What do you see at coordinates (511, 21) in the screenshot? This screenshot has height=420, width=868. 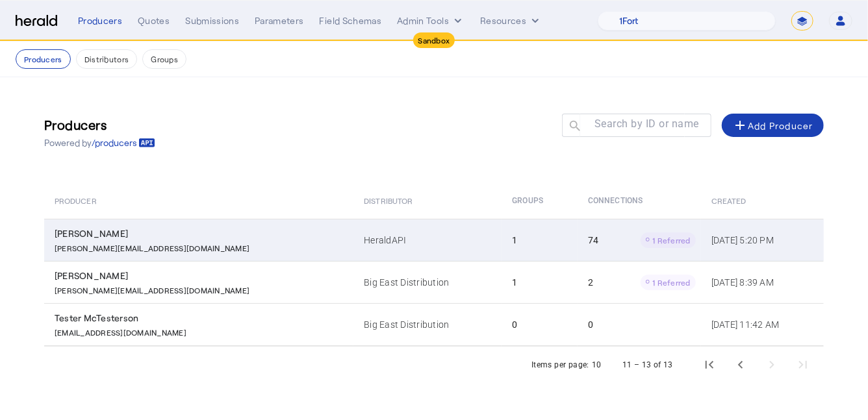 I see `button: Resources dropdown menu` at bounding box center [511, 21].